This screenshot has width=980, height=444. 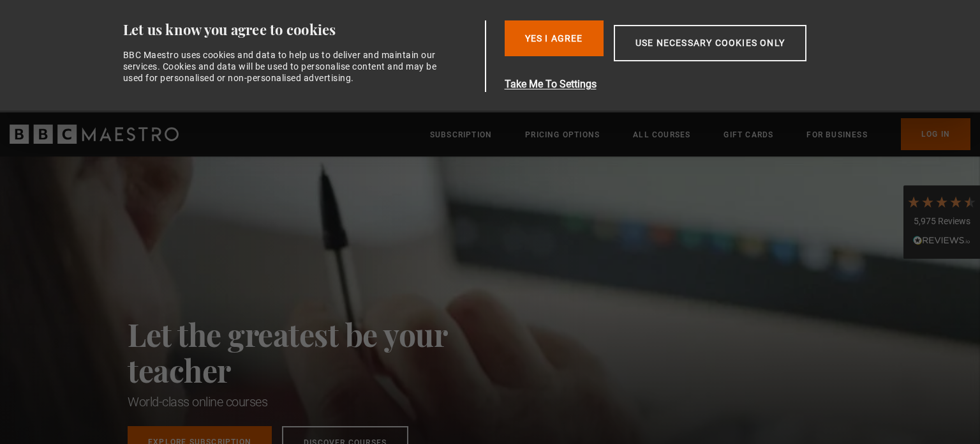 What do you see at coordinates (837, 135) in the screenshot?
I see `a: For business` at bounding box center [837, 135].